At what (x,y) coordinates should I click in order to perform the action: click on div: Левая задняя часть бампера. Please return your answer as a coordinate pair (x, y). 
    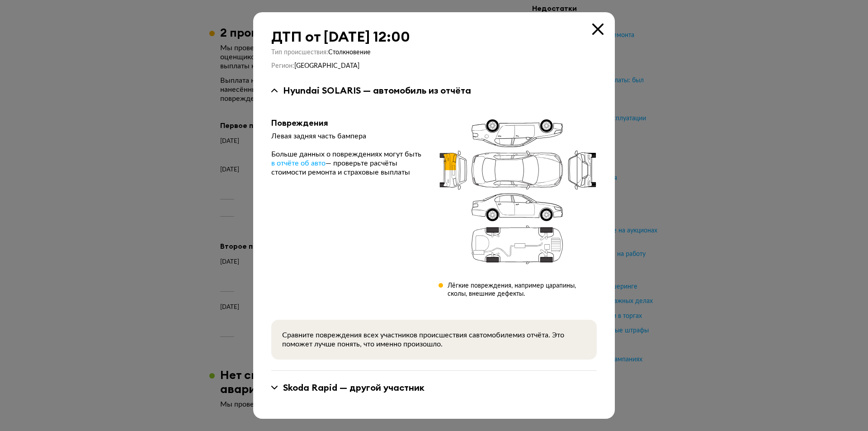
    Looking at the image, I should click on (348, 136).